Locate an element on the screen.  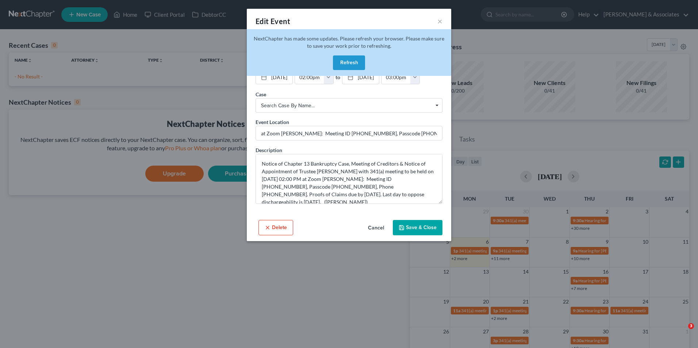
label: Event Location is located at coordinates (272, 122).